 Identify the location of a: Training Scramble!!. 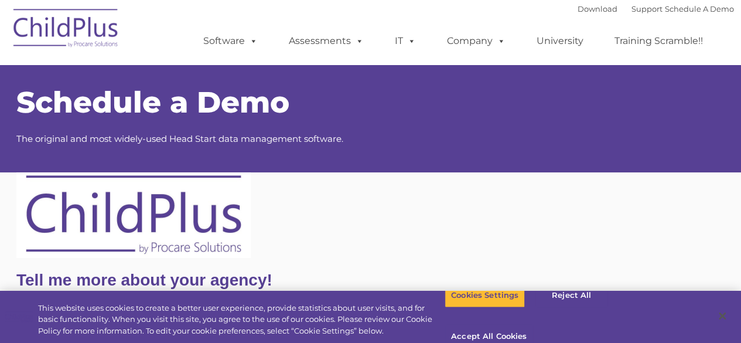
(659, 41).